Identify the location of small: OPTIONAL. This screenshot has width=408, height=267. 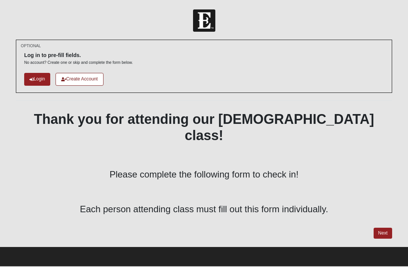
(31, 46).